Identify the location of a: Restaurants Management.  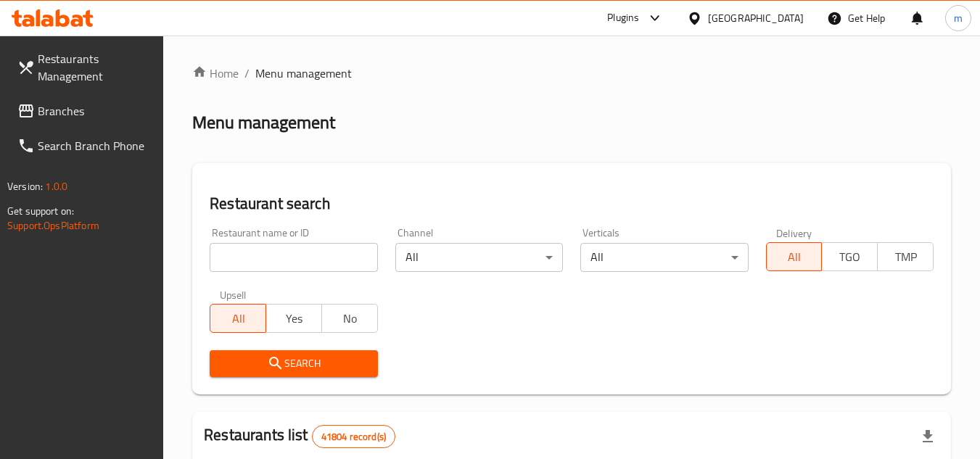
(85, 68).